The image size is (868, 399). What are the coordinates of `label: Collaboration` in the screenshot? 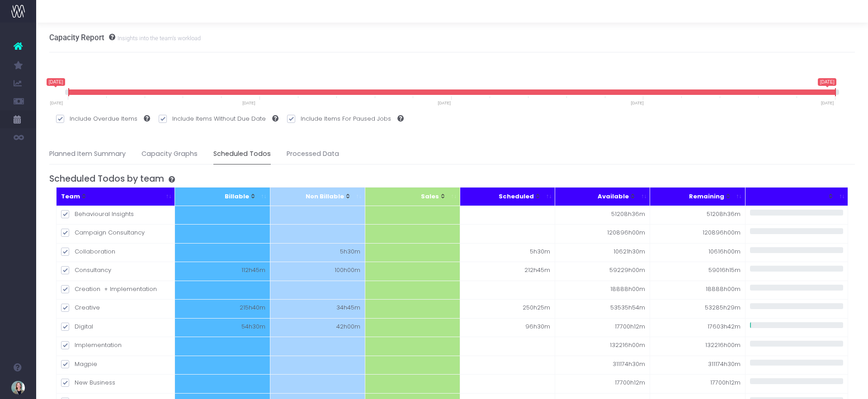 It's located at (115, 252).